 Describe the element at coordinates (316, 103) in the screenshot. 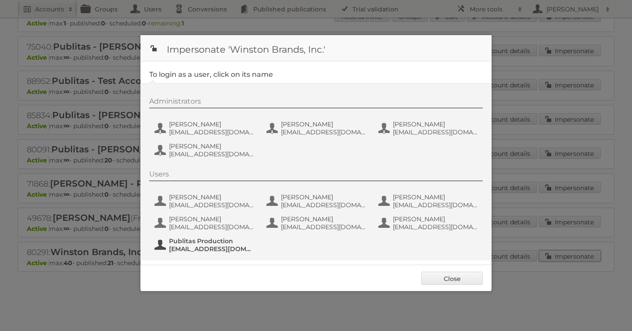

I see `div: Administrators` at that location.